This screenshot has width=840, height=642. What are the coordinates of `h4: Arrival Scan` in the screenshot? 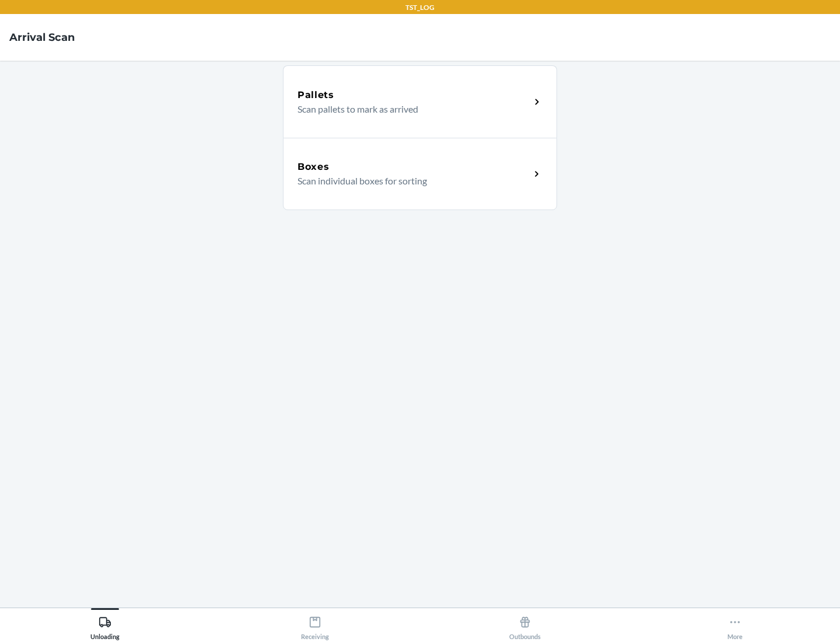 It's located at (42, 37).